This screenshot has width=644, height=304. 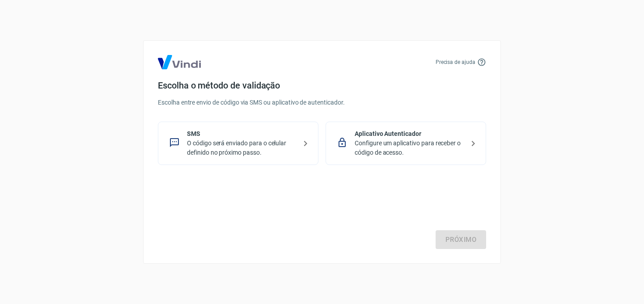 What do you see at coordinates (238, 144) in the screenshot?
I see `div: SMSO código será enviado para o celular definido no próximo passo.` at bounding box center [238, 144].